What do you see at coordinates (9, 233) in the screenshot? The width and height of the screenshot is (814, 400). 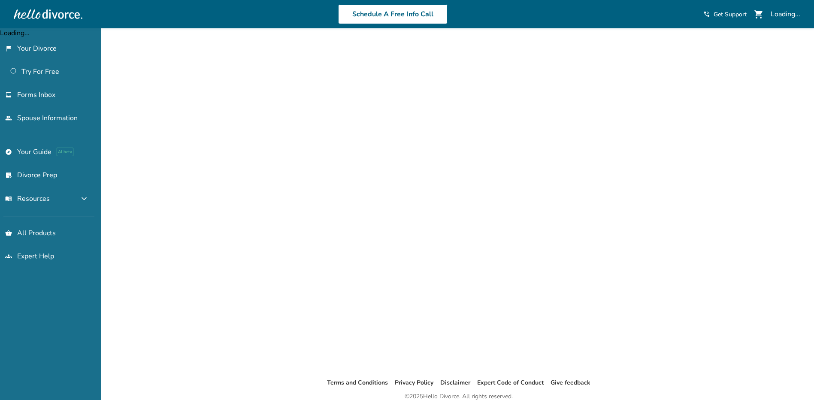 I see `span: shopping_basket` at bounding box center [9, 233].